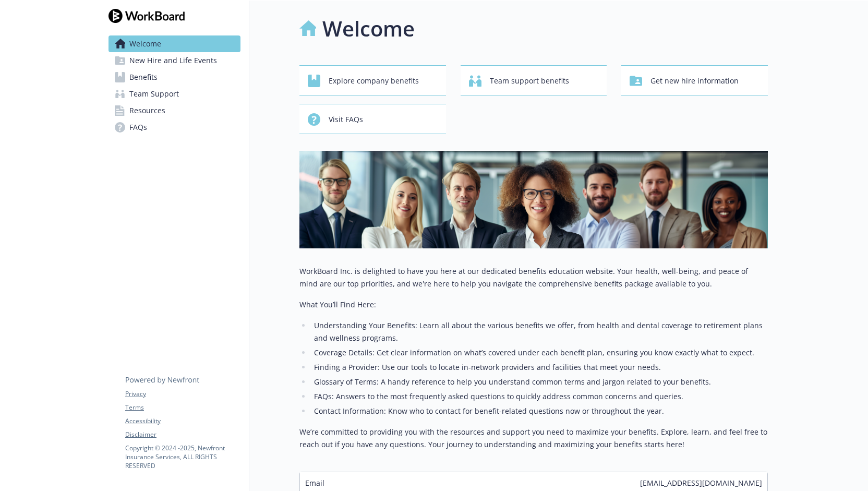  I want to click on h1: Welcome, so click(368, 29).